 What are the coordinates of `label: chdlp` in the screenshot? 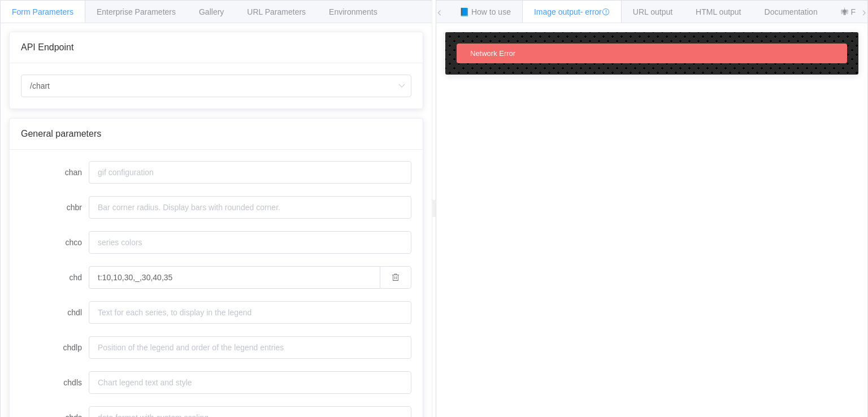 It's located at (55, 348).